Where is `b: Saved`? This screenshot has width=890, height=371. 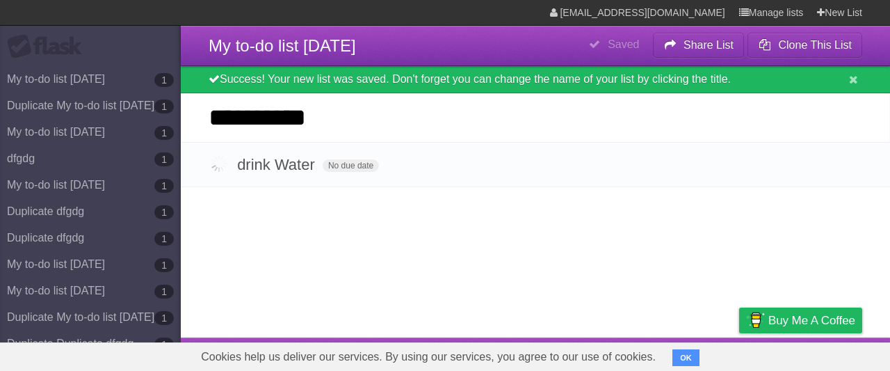 b: Saved is located at coordinates (623, 44).